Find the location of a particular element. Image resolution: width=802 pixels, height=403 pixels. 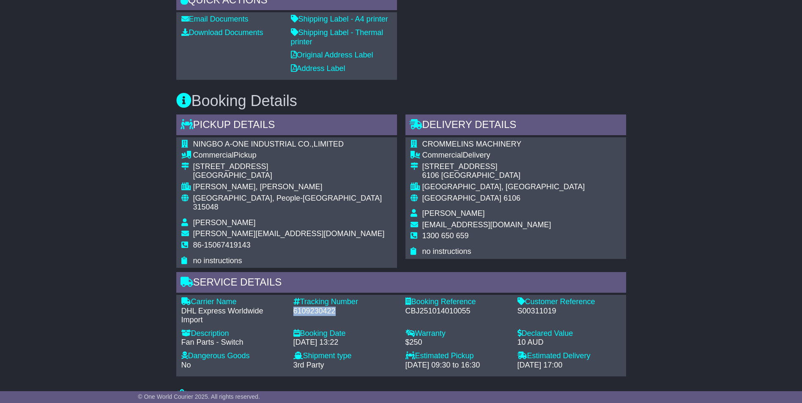

div: Description is located at coordinates (233, 334).